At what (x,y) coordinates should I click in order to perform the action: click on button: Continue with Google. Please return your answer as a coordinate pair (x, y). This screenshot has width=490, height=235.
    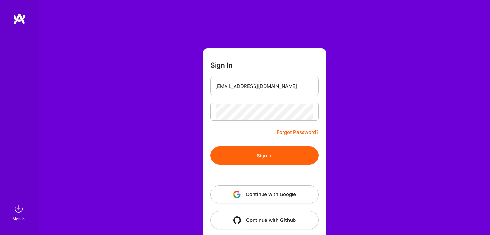
    Looking at the image, I should click on (265, 195).